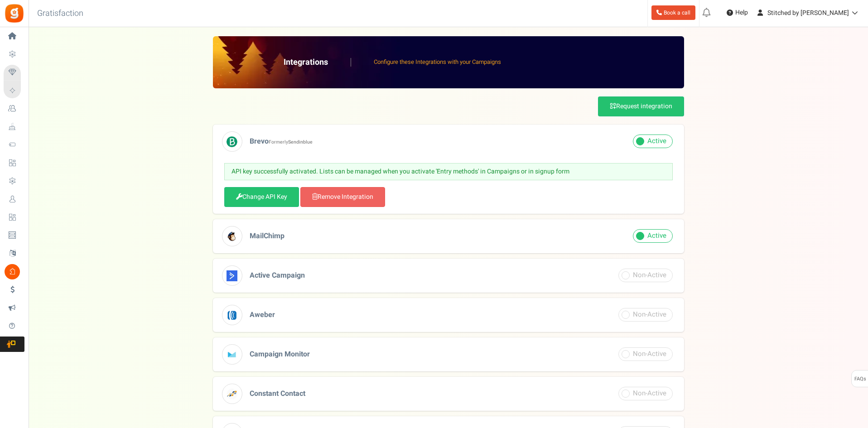  Describe the element at coordinates (300, 142) in the screenshot. I see `b: Sendinblue` at that location.